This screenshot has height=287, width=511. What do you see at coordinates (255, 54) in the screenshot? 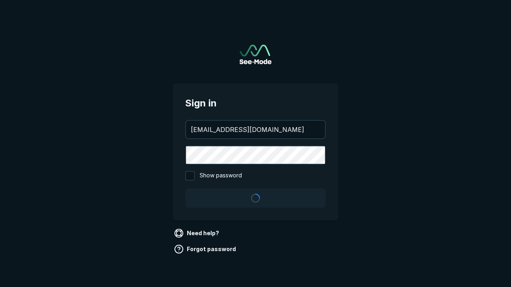
I see `img: See-Mode Logo` at bounding box center [255, 54].